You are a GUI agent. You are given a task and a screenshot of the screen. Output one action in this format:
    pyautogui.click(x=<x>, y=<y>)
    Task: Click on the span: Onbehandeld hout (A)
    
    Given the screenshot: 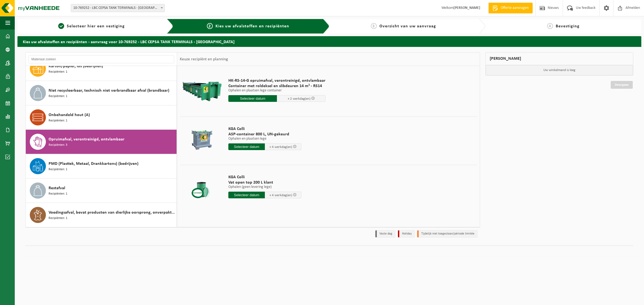 What is the action you would take?
    pyautogui.click(x=69, y=115)
    